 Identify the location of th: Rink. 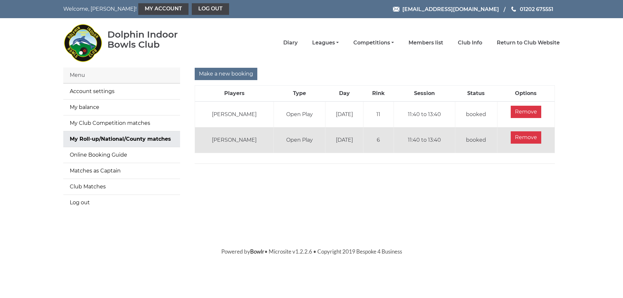
(378, 94).